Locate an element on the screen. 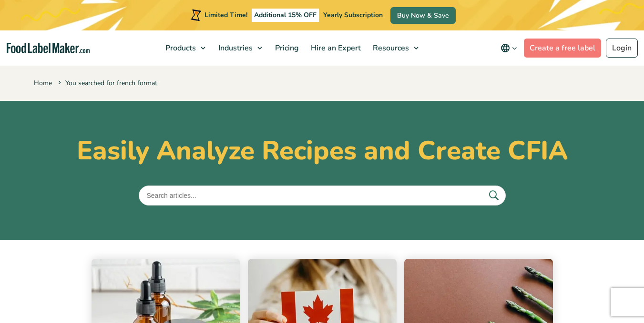 This screenshot has width=644, height=323. span: Additional 15% OFF is located at coordinates (285, 15).